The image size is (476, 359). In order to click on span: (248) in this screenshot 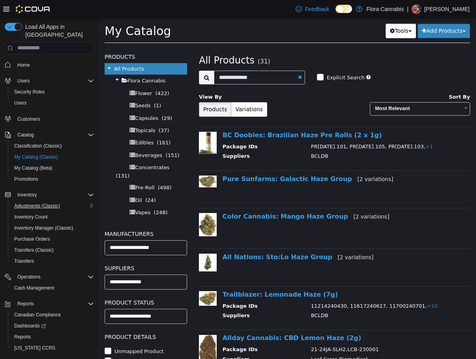, I will do `click(62, 194)`.